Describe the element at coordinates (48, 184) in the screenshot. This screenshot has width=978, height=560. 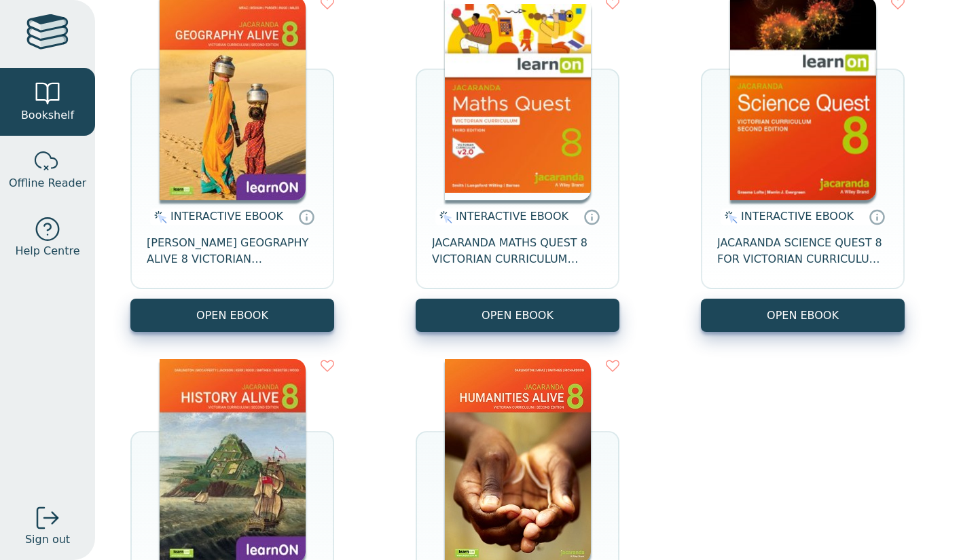
I see `span: Offline Reader` at that location.